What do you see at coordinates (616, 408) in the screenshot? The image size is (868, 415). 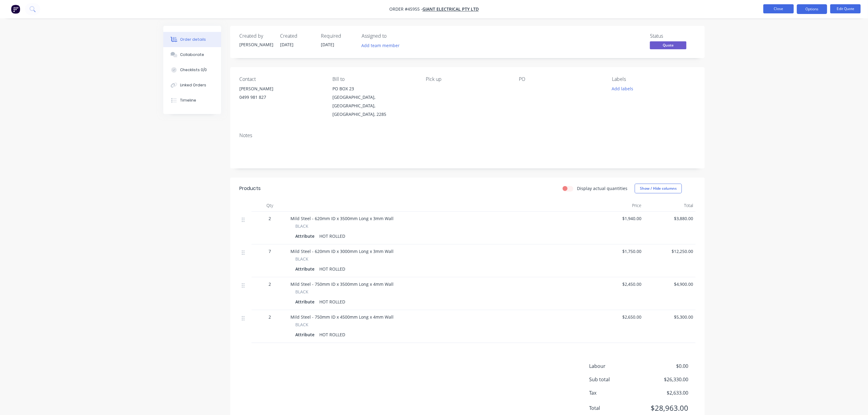 I see `span: Total` at bounding box center [616, 408].